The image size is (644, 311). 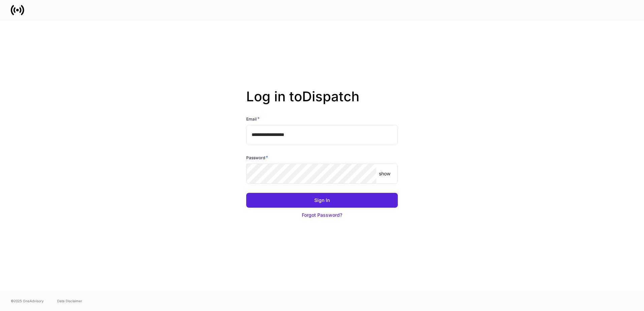 I want to click on h2: Log in to Dispatch, so click(x=322, y=102).